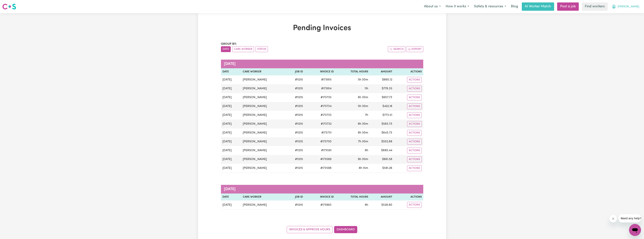 This screenshot has width=644, height=239. What do you see at coordinates (382, 133) in the screenshot?
I see `td: $ 643.73` at bounding box center [382, 133].